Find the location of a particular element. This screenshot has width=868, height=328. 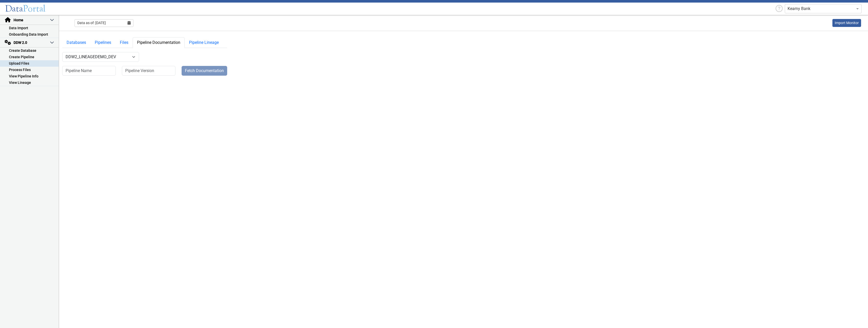

input: Pipeline Name is located at coordinates (89, 71).